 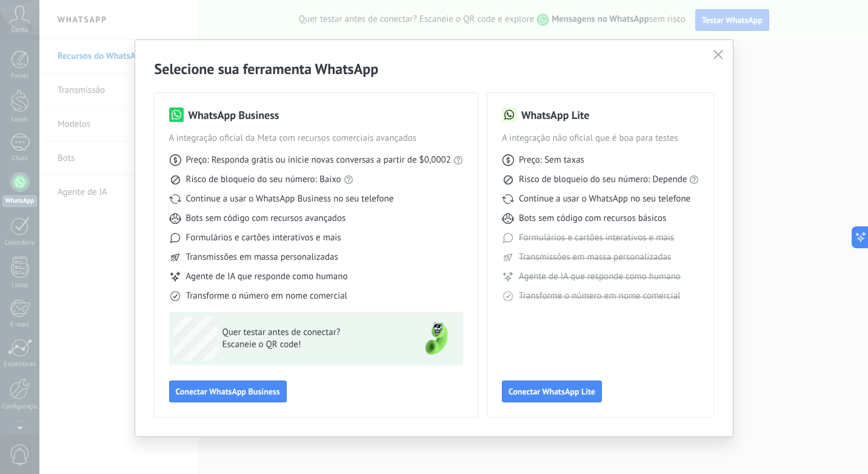 What do you see at coordinates (434, 69) in the screenshot?
I see `h2: Selecione sua ferramenta WhatsApp` at bounding box center [434, 69].